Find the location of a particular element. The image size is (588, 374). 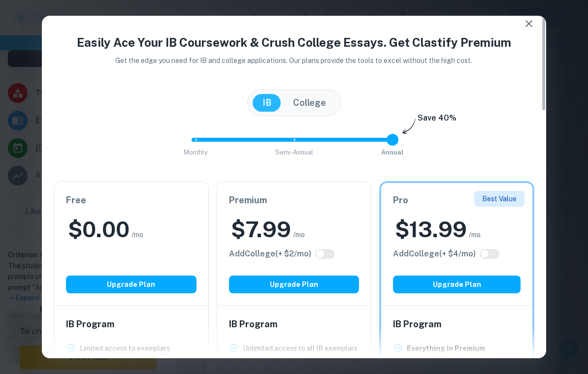

span: Semi-Annual is located at coordinates (294, 152).